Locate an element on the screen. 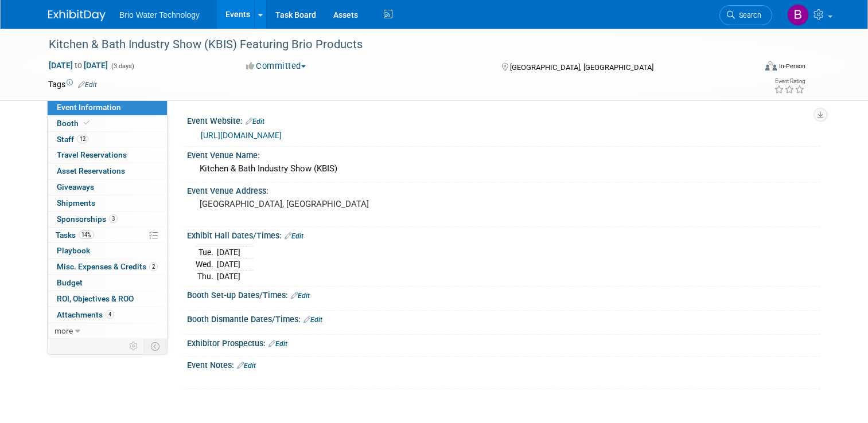 This screenshot has width=868, height=423. span: Brio Water Technology is located at coordinates (160, 15).